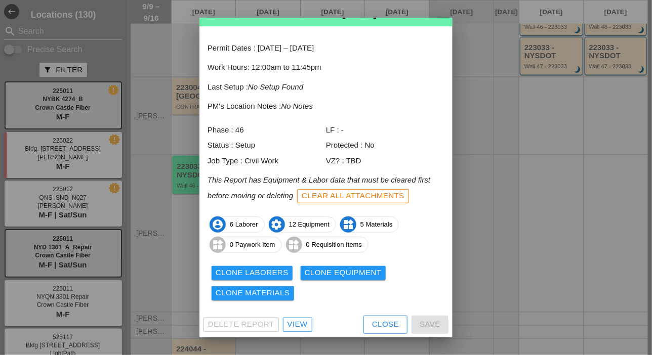 This screenshot has width=652, height=355. What do you see at coordinates (326, 67) in the screenshot?
I see `p: Work Hours: 12:00am to 11:45pm` at bounding box center [326, 67].